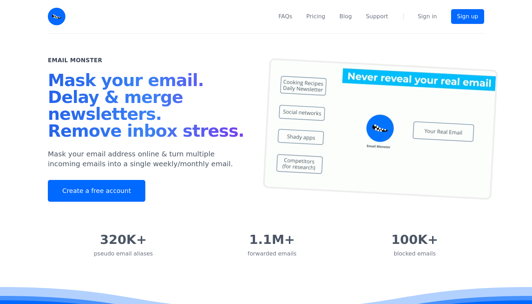  What do you see at coordinates (272, 240) in the screenshot?
I see `div: 1.1M+` at bounding box center [272, 240].